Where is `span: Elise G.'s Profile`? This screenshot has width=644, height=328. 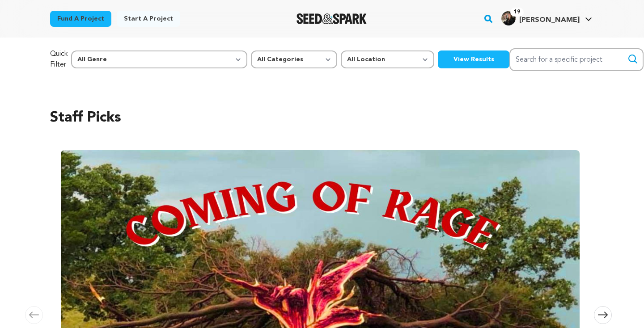 span: Elise G.'s Profile is located at coordinates (546, 19).